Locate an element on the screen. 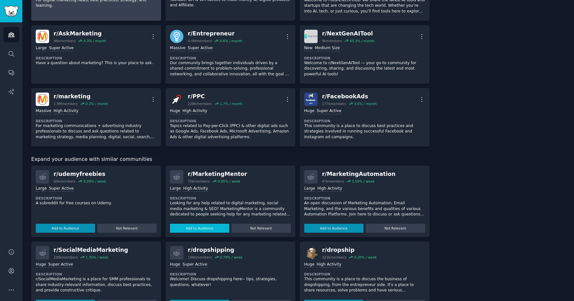 This screenshot has height=301, width=574. div: r/ PPC is located at coordinates (215, 96).